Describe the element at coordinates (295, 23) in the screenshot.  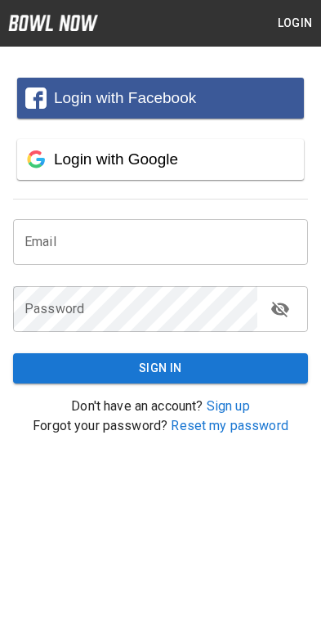
I see `button: Login` at that location.